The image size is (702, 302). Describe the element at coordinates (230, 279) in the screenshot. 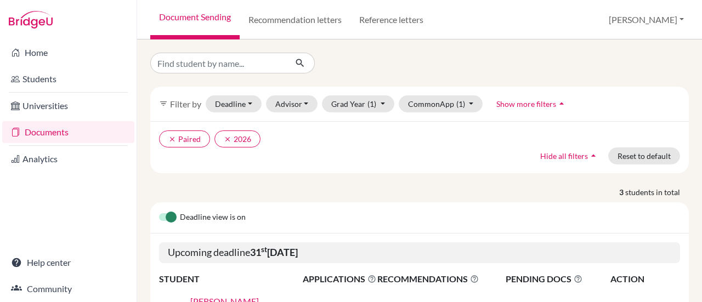

I see `th: STUDENT` at that location.